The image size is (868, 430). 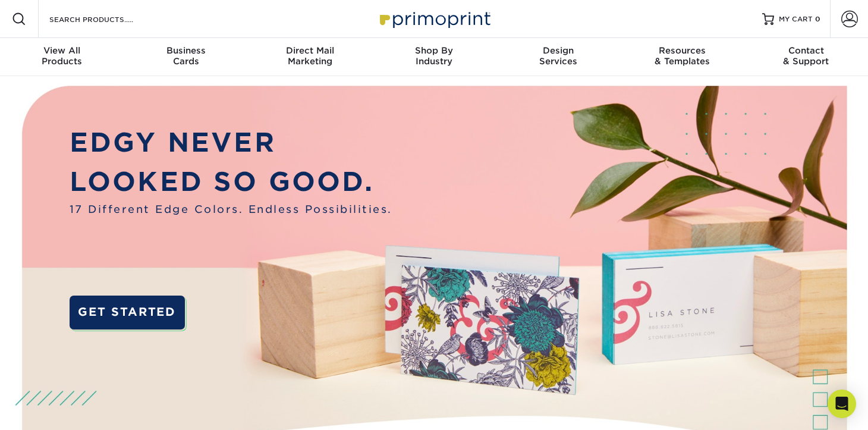 I want to click on span: Direct Mail, so click(x=310, y=50).